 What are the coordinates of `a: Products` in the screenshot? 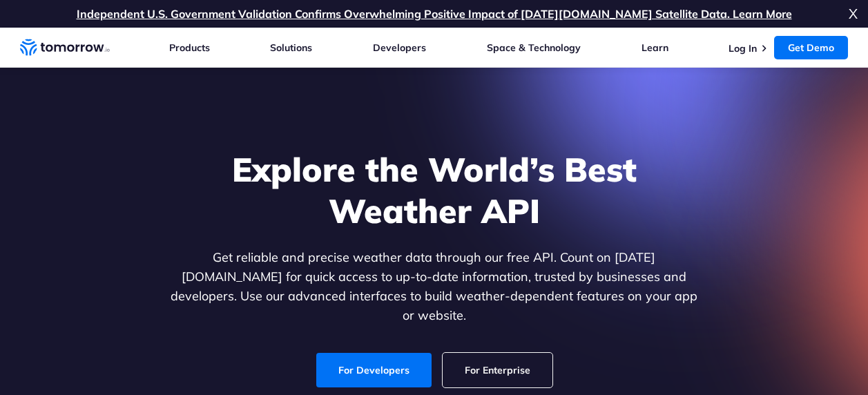 It's located at (189, 47).